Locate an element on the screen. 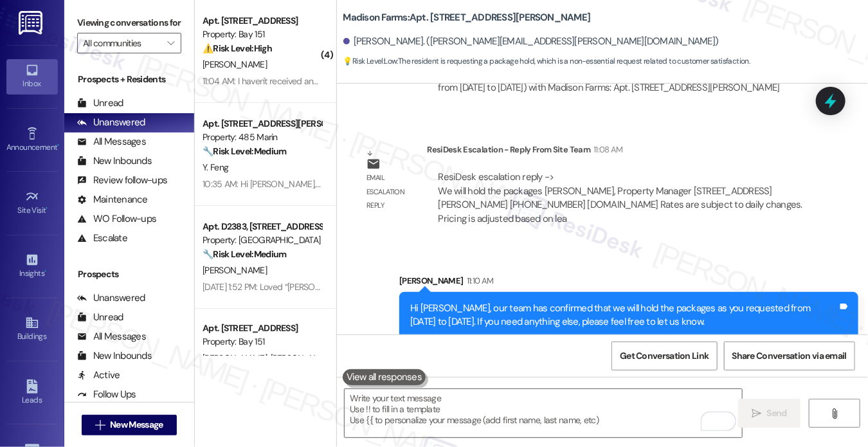  span: : The resident is requesting a package hold, which is a non-essential request related to customer... is located at coordinates (547, 61).